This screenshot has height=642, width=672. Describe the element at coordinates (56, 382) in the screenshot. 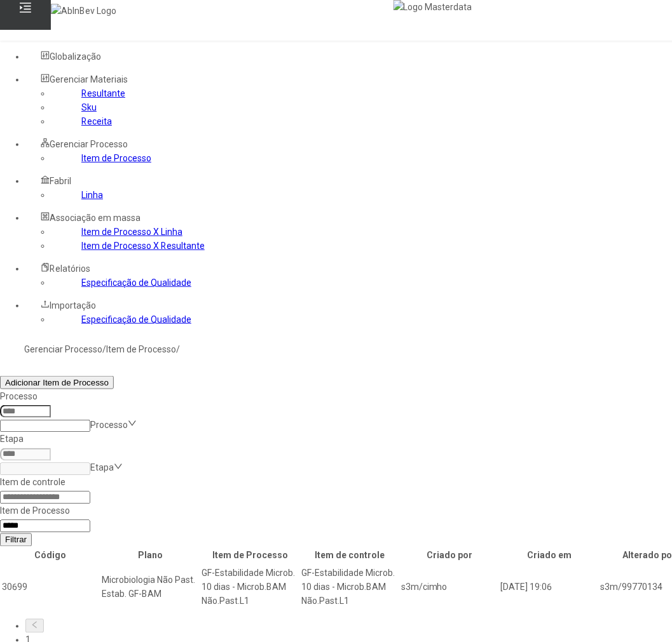

I see `span: Adicionar Item de Processo` at that location.